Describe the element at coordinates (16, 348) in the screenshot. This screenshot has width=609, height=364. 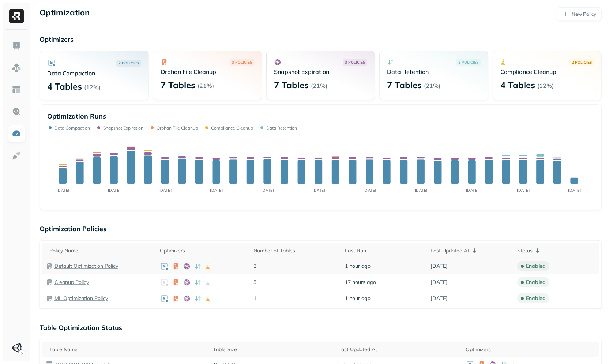
I see `img: Unity` at that location.